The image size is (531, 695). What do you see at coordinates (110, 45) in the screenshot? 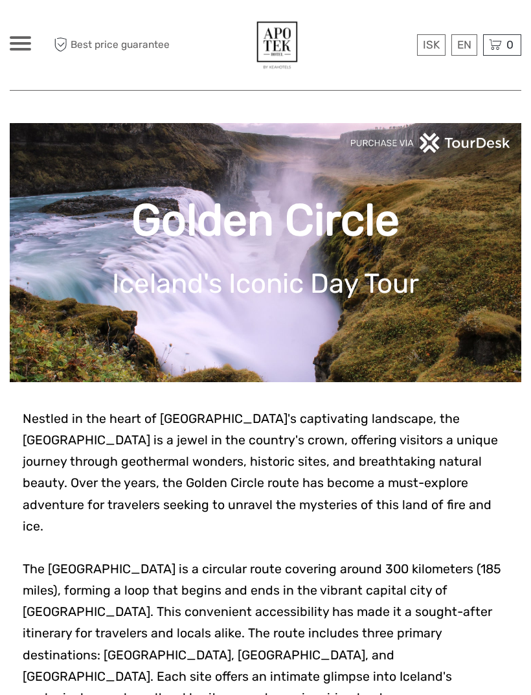
I see `span: Best price guarantee` at bounding box center [110, 45].